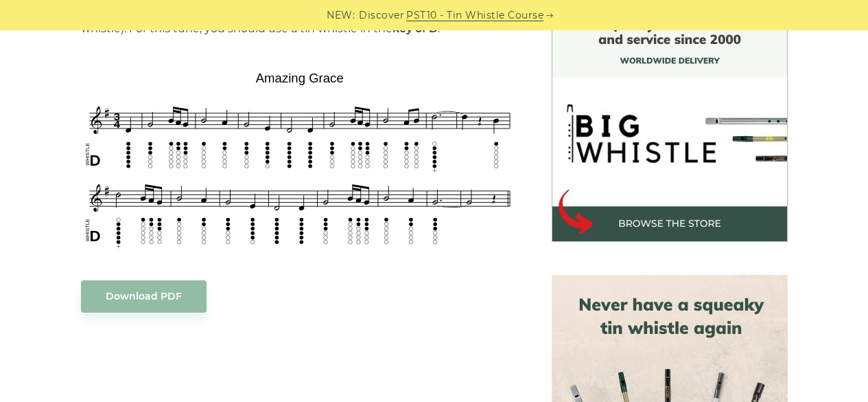 This screenshot has width=868, height=402. What do you see at coordinates (144, 296) in the screenshot?
I see `a: Download PDF` at bounding box center [144, 296].